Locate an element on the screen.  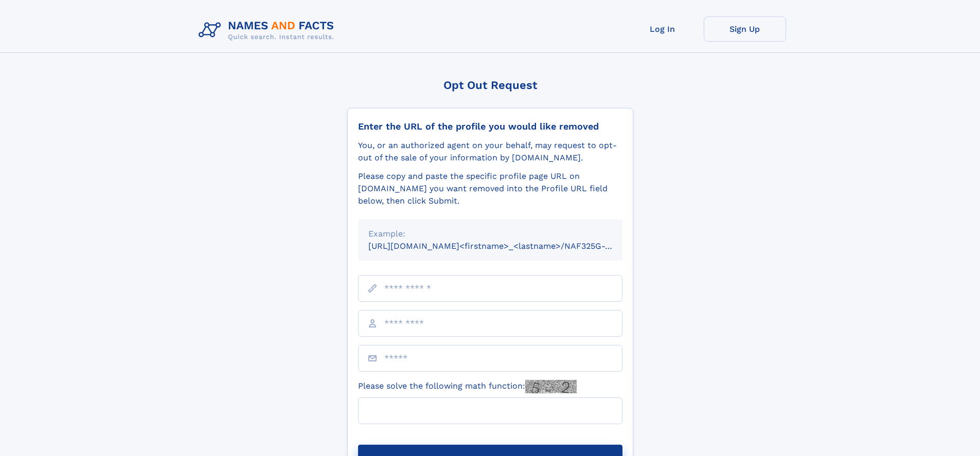
a: Sign Up is located at coordinates (745, 29).